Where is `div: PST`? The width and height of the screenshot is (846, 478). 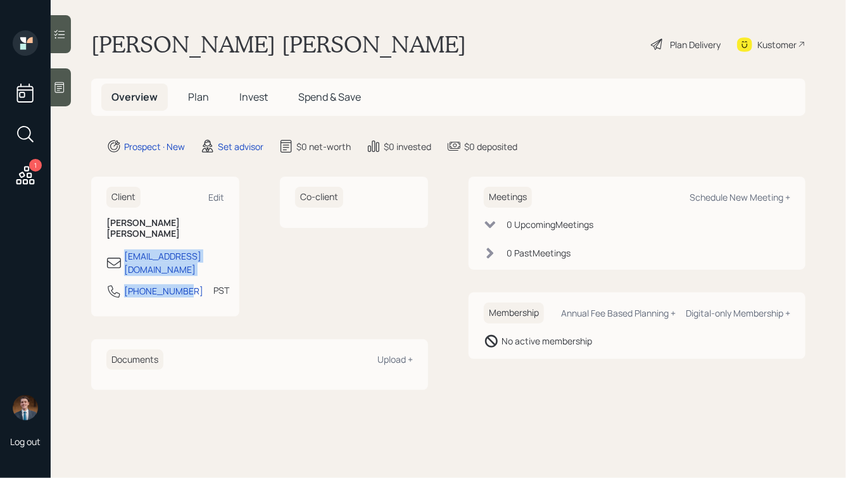 div: PST is located at coordinates (221, 290).